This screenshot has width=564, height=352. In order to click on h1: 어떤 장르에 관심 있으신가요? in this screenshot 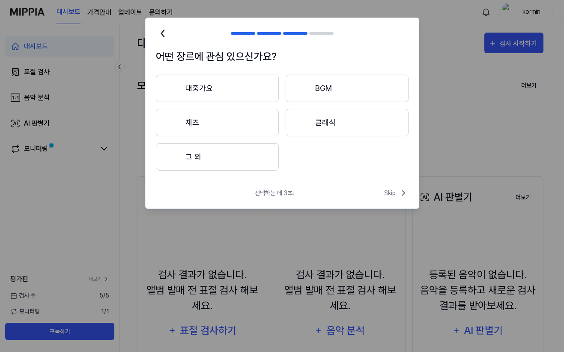, I will do `click(282, 57)`.